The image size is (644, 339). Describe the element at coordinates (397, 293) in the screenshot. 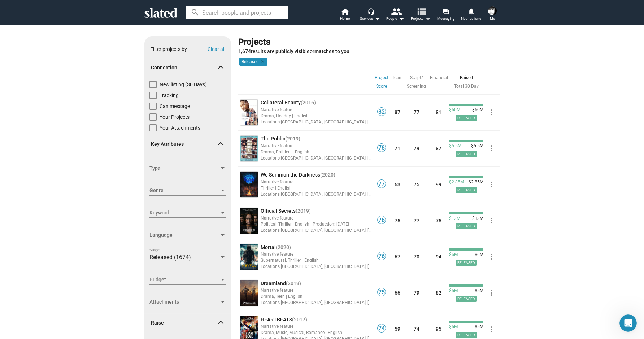

I see `a: 66` at that location.